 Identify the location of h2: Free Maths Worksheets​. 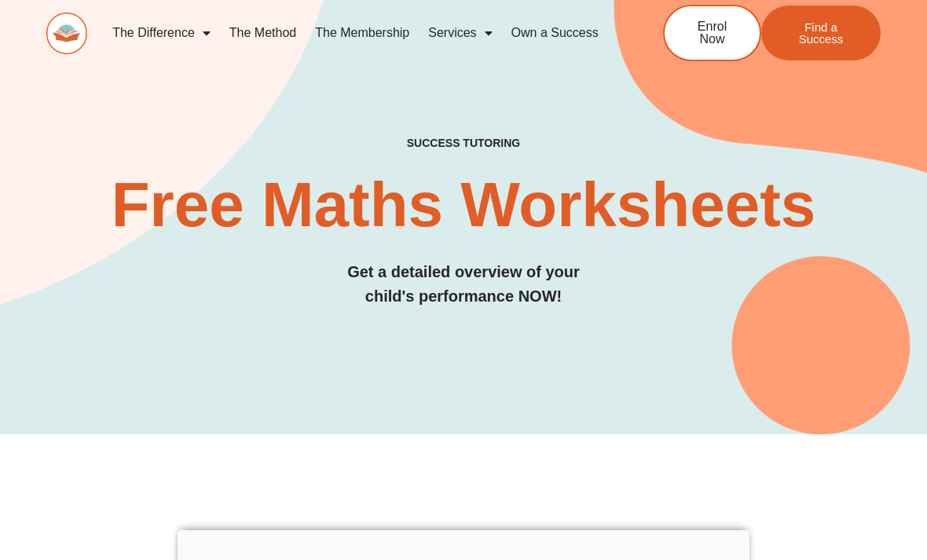
(463, 205).